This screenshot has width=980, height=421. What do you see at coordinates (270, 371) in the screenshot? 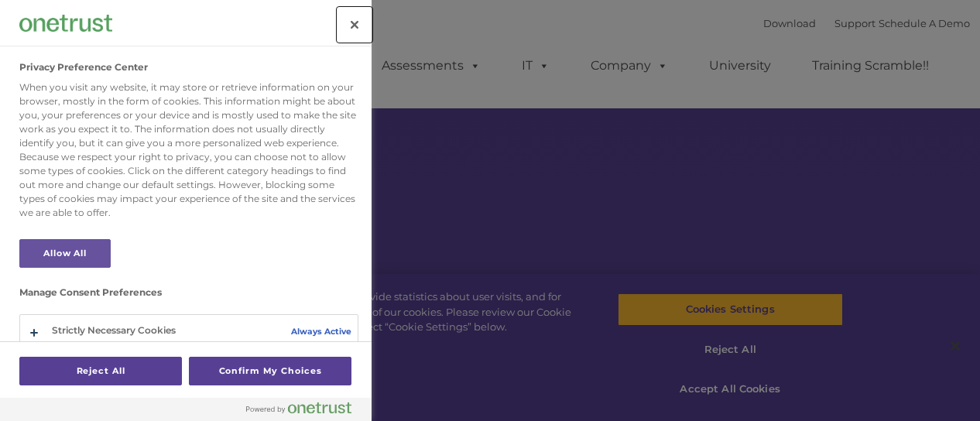
I see `button: Confirm My Choices` at bounding box center [270, 371].